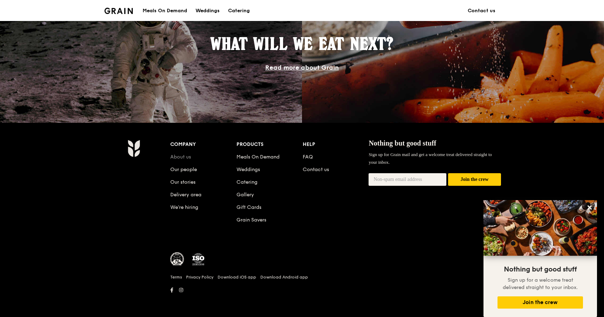 Image resolution: width=604 pixels, height=317 pixels. What do you see at coordinates (540, 228) in the screenshot?
I see `img: DSC07876-Edit02-Large.jpeg` at bounding box center [540, 228].